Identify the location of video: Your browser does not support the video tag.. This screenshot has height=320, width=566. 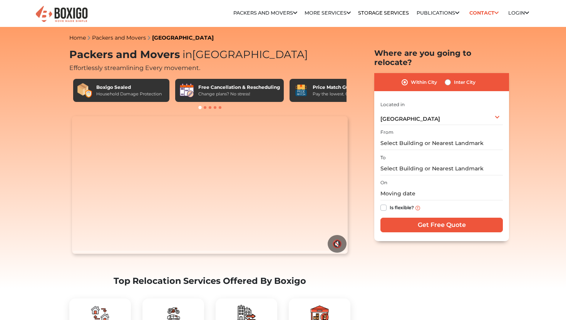
(209, 185).